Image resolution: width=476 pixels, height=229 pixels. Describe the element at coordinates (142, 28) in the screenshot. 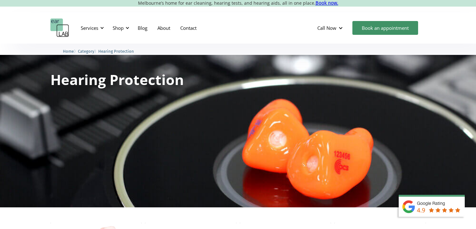

I see `a: Blog` at that location.